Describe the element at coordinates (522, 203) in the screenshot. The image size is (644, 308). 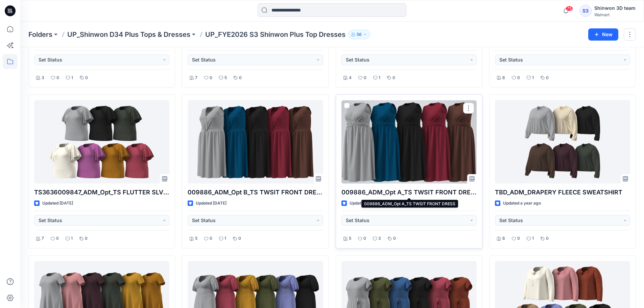
I see `p: Updated a year ago` at that location.